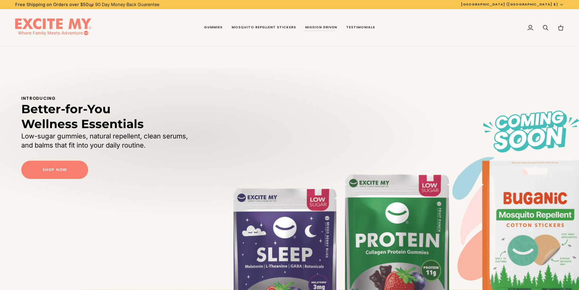 The image size is (579, 290). Describe the element at coordinates (321, 28) in the screenshot. I see `a: Mission Driven` at that location.